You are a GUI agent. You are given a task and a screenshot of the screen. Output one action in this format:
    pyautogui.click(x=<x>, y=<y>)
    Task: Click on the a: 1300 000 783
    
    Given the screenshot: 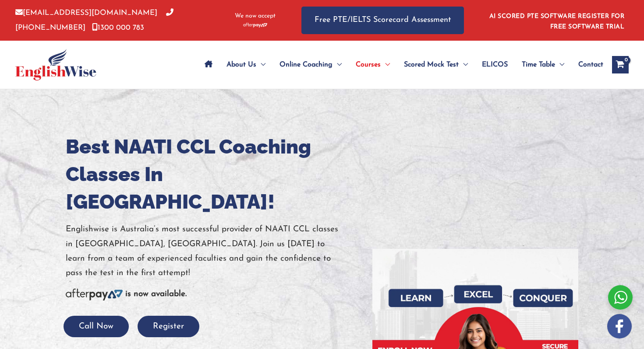 What is the action you would take?
    pyautogui.click(x=118, y=27)
    